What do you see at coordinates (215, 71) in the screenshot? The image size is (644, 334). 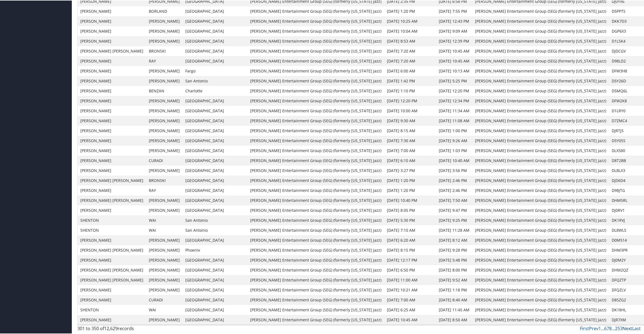 I see `td: Fargo` at bounding box center [215, 71].